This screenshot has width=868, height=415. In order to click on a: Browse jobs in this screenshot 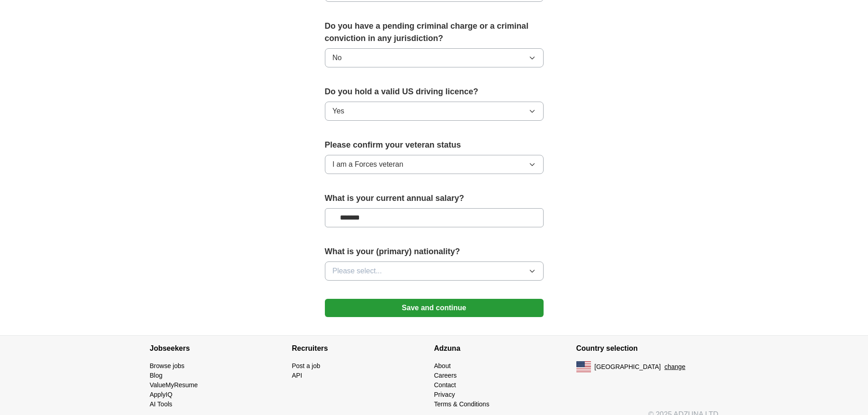, I will do `click(167, 366)`.